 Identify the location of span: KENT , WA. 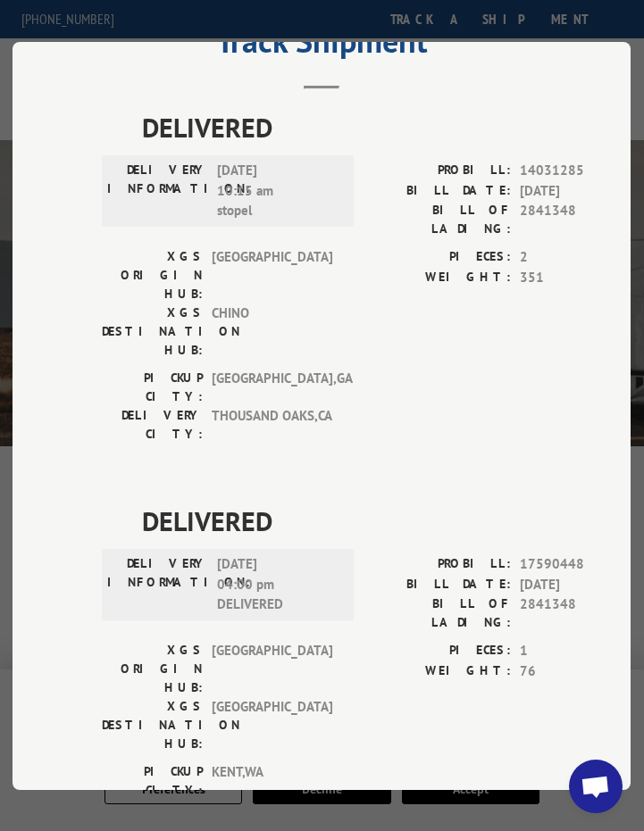
(273, 781).